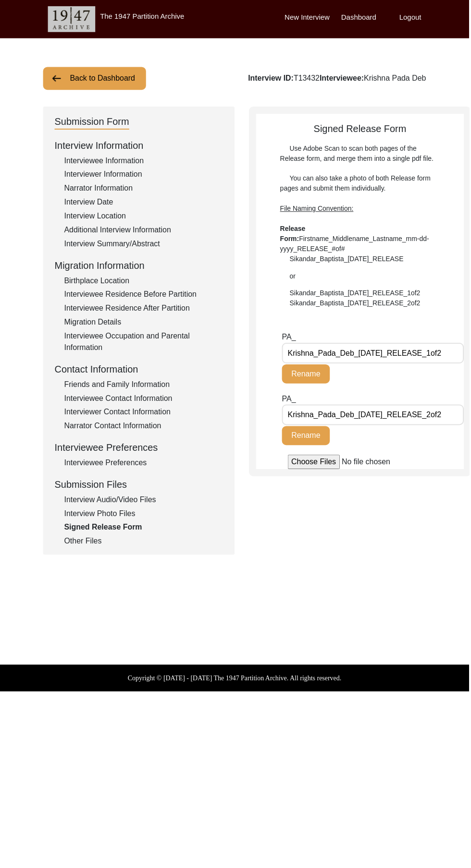  Describe the element at coordinates (144, 189) in the screenshot. I see `div: Narrator Information` at that location.